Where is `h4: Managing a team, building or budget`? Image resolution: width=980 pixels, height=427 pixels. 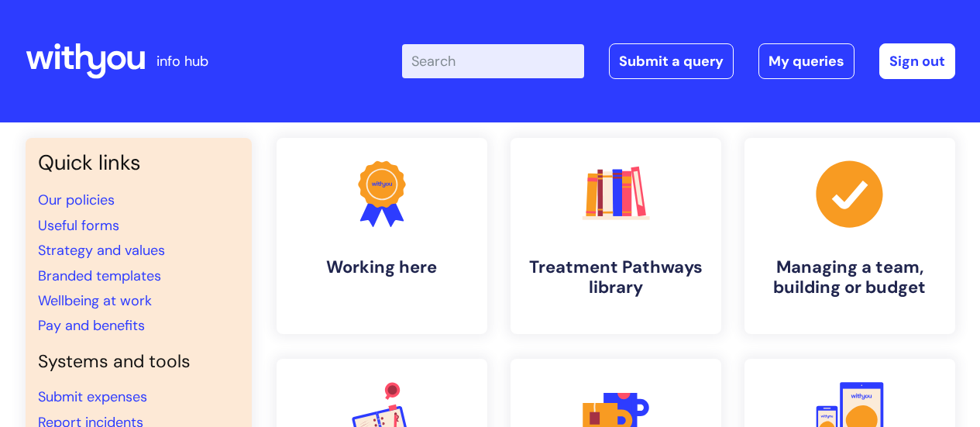 h4: Managing a team, building or budget is located at coordinates (849, 278).